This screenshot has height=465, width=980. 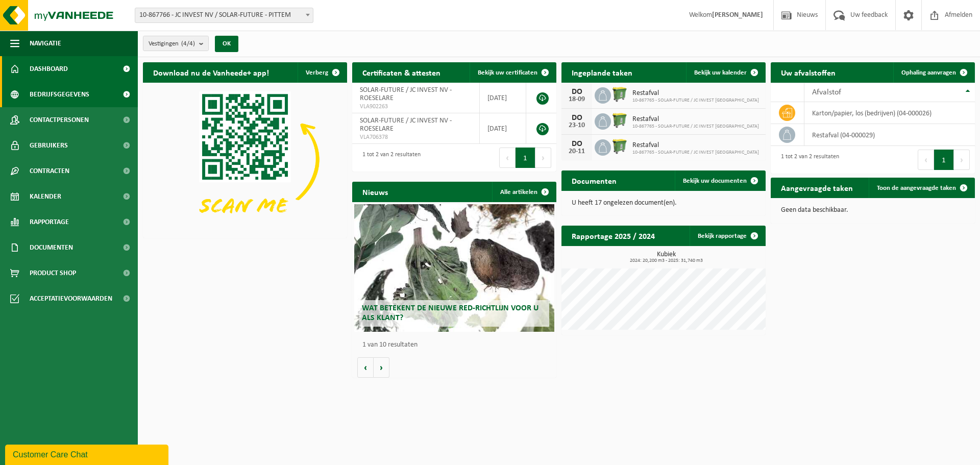 What do you see at coordinates (890, 113) in the screenshot?
I see `td: karton/papier, los (bedrijven) (04-000026)` at bounding box center [890, 113].